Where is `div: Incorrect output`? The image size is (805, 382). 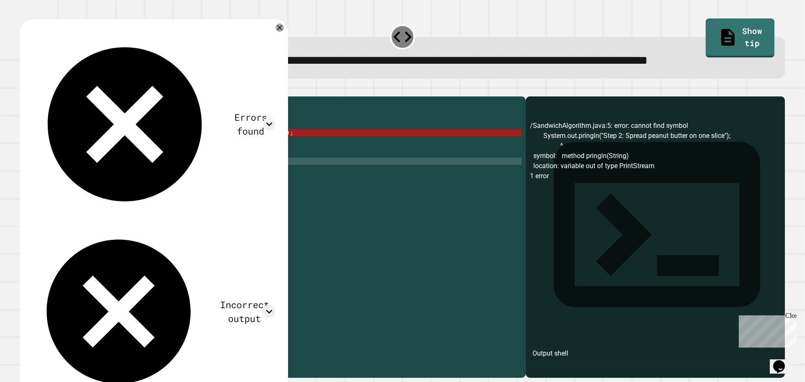 div: Incorrect output is located at coordinates (244, 311).